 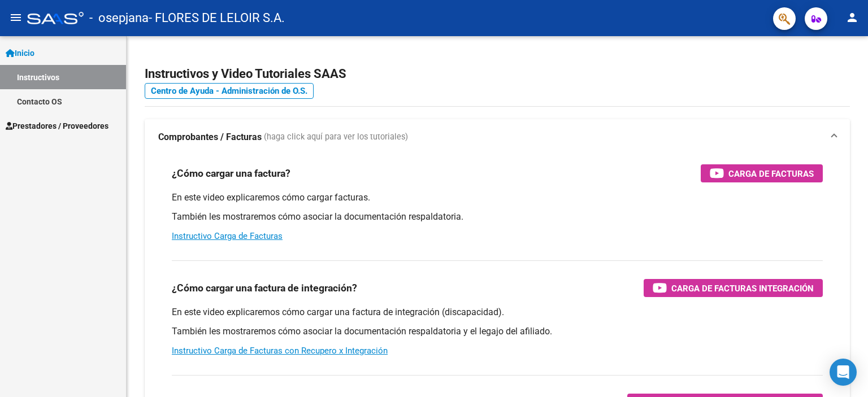 I want to click on span: Carga de Facturas Integración, so click(x=742, y=288).